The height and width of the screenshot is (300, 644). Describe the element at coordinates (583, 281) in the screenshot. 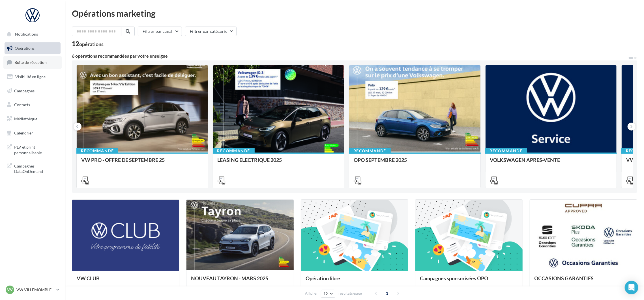

I see `div: OCCASIONS GARANTIES` at that location.